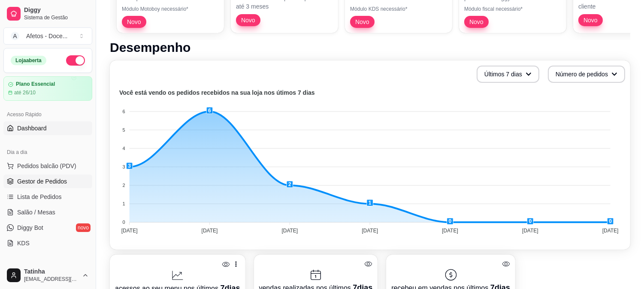 The height and width of the screenshot is (289, 644). I want to click on a: Lista de Pedidos, so click(48, 197).